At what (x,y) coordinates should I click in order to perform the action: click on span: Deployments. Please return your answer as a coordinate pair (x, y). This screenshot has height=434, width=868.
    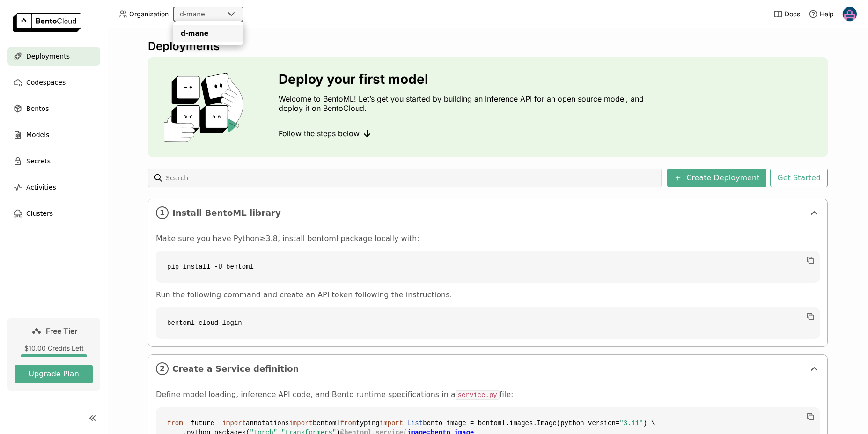
    Looking at the image, I should click on (47, 56).